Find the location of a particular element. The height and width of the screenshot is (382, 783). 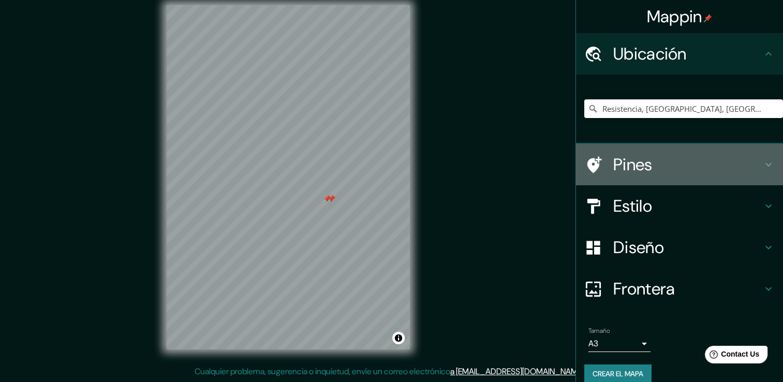

div: A3 is located at coordinates (619, 343).